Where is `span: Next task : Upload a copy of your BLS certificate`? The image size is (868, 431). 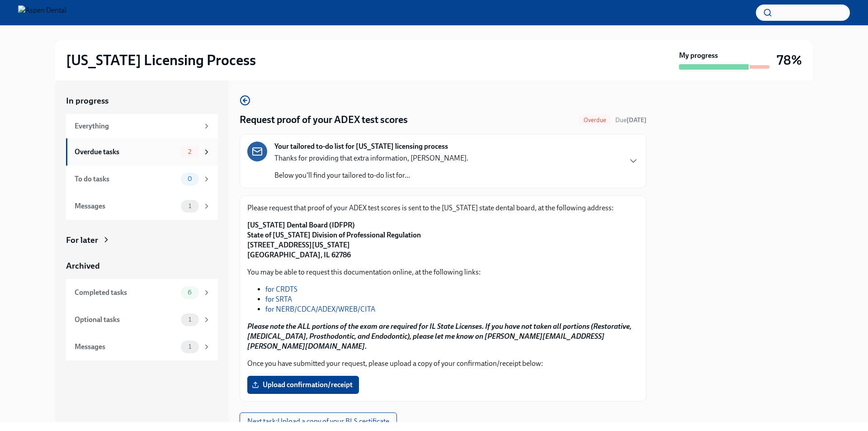 span: Next task : Upload a copy of your BLS certificate is located at coordinates (319, 421).